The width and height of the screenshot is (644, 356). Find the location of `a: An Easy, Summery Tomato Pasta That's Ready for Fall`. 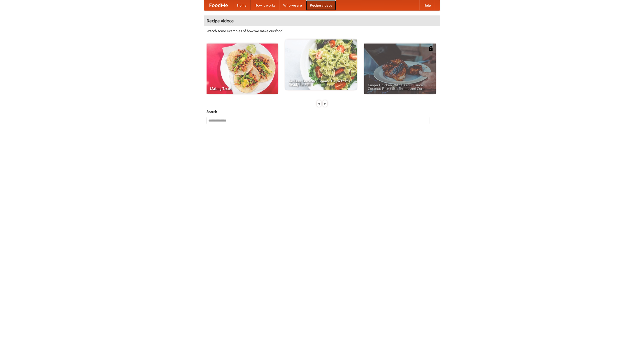

a: An Easy, Summery Tomato Pasta That's Ready for Fall is located at coordinates (321, 65).